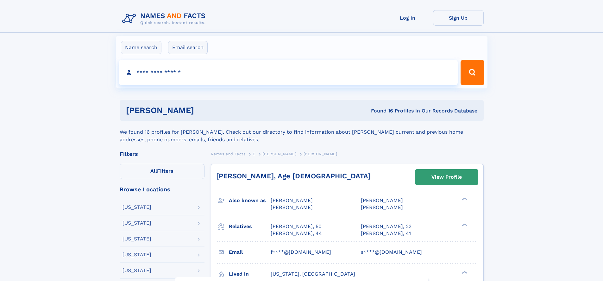 Image resolution: width=603 pixels, height=281 pixels. What do you see at coordinates (447, 177) in the screenshot?
I see `a: View Profile` at bounding box center [447, 177].